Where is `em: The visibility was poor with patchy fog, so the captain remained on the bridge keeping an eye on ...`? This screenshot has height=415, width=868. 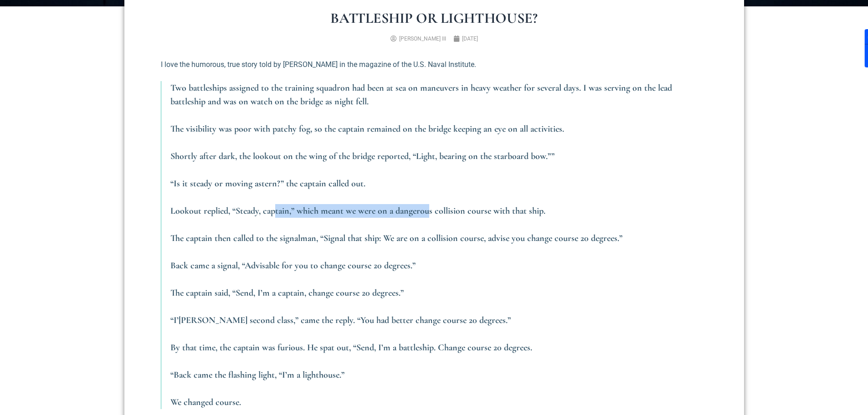
em: The visibility was poor with patchy fog, so the captain remained on the bridge keeping an eye on ... is located at coordinates (367, 128).